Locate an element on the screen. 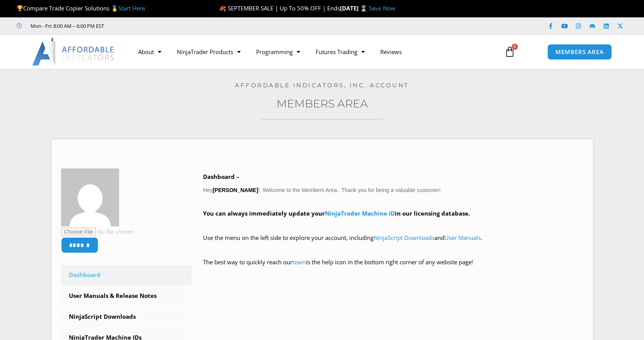 The height and width of the screenshot is (340, 644). a: User Manuals is located at coordinates (463, 238).